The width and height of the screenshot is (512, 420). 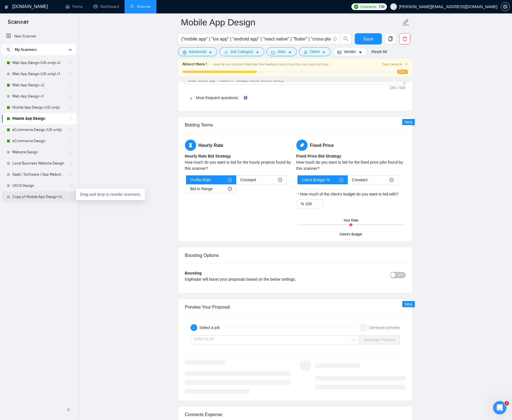 I want to click on span: New, so click(x=408, y=304).